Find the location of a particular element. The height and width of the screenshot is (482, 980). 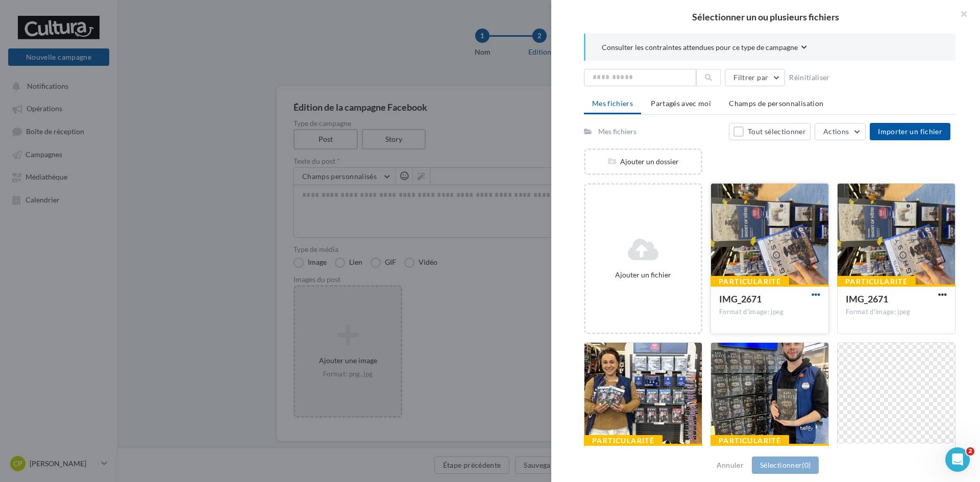

button: Sélectionner(0) is located at coordinates (785, 465).